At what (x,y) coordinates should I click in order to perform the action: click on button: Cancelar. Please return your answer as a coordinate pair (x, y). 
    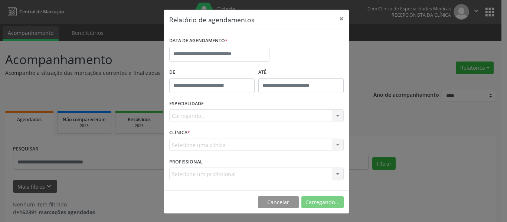
    Looking at the image, I should click on (278, 202).